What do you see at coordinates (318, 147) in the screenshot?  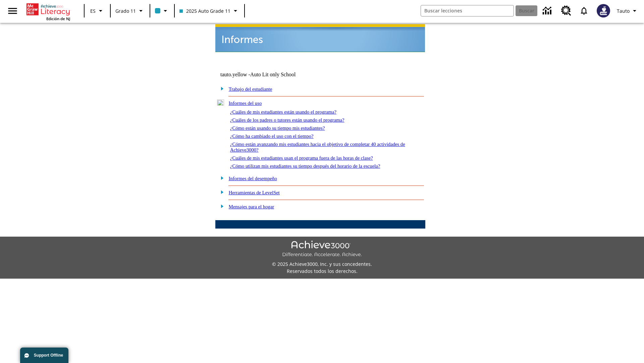 I see `a: ¿Cómo están avanzando mis estudiantes hacia el objetivo de completar 40 actividades de Achieve3000?` at bounding box center [318, 147].